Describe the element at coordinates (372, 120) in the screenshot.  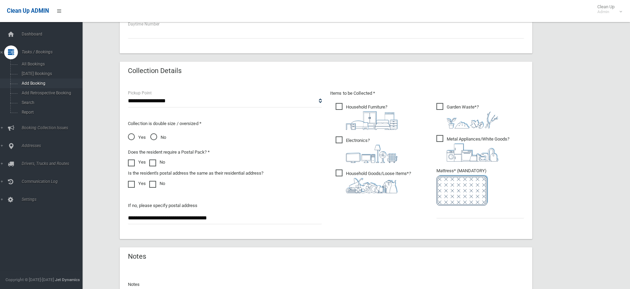
I see `img: aa9efdbe659d29b613fca23ba79d85cb.png` at that location.